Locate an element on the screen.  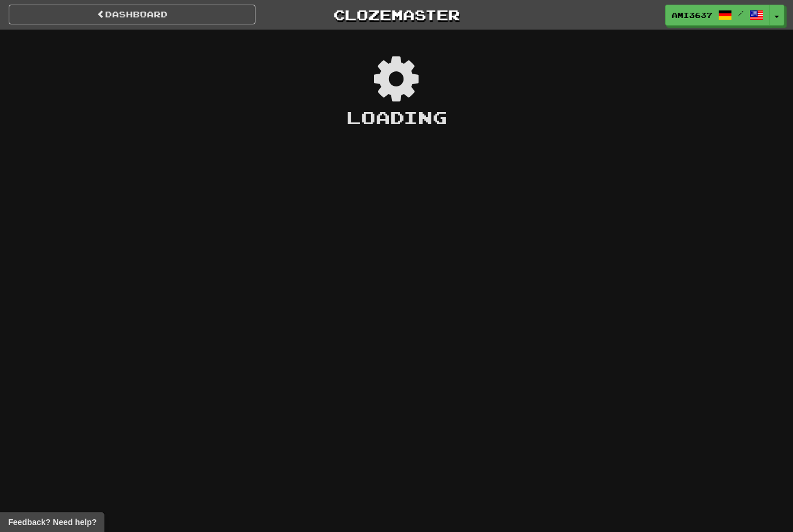
a: Clozemaster is located at coordinates (396, 14).